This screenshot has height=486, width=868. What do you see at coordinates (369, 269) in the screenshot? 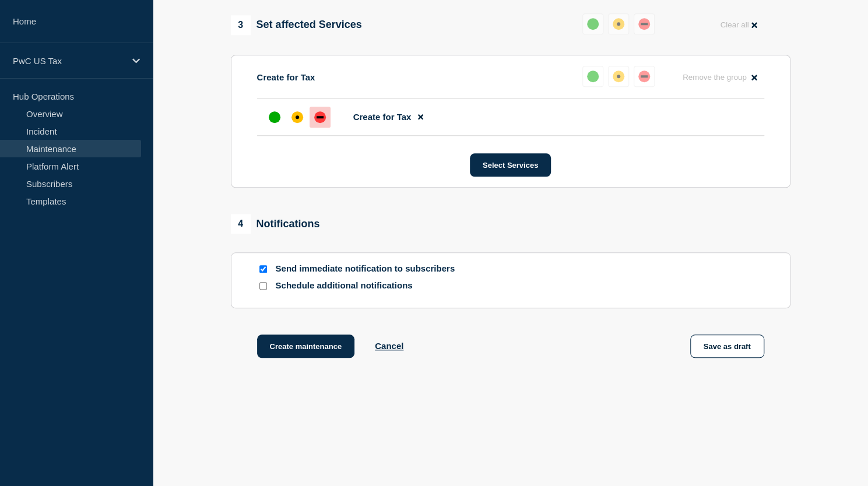
I see `p: Send immediate notification to subscribers` at bounding box center [369, 269].